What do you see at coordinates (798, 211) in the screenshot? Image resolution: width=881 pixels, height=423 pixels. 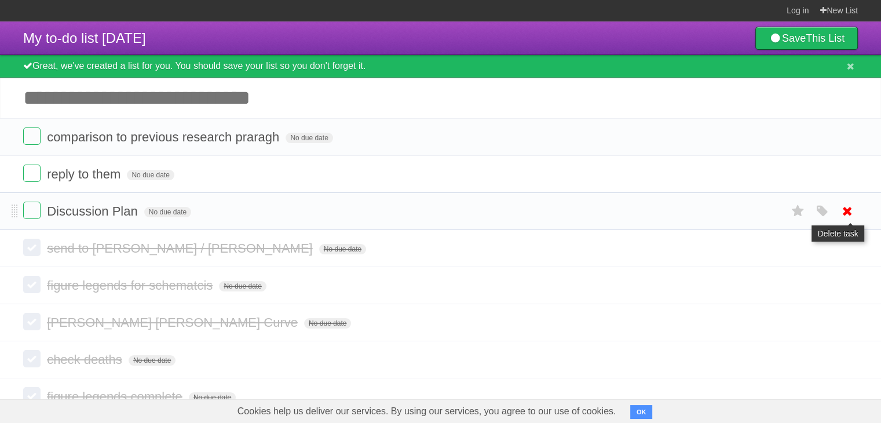 I see `label: Star task` at bounding box center [798, 211].